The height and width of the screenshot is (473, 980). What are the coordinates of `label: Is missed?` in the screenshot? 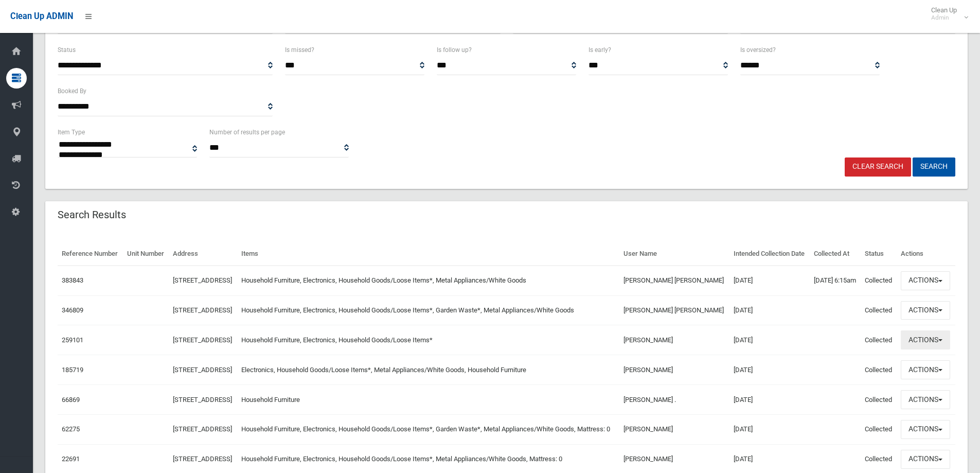 It's located at (299, 50).